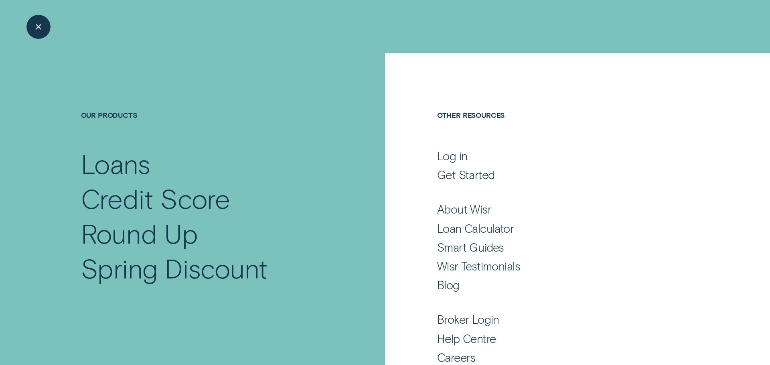  I want to click on a: Careers, so click(562, 358).